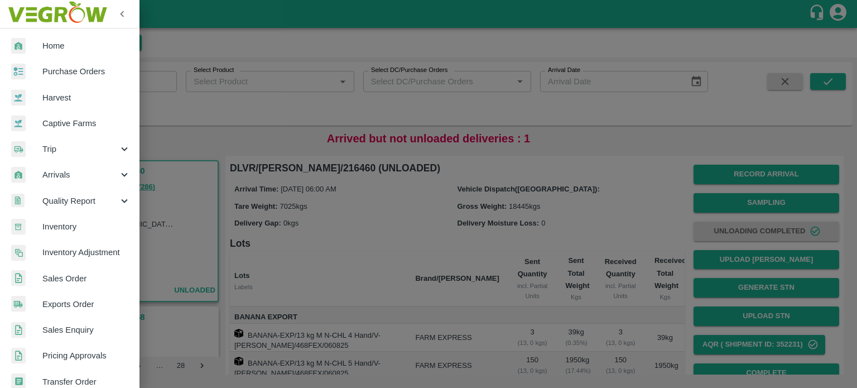  What do you see at coordinates (80, 175) in the screenshot?
I see `span: Arrivals` at bounding box center [80, 175].